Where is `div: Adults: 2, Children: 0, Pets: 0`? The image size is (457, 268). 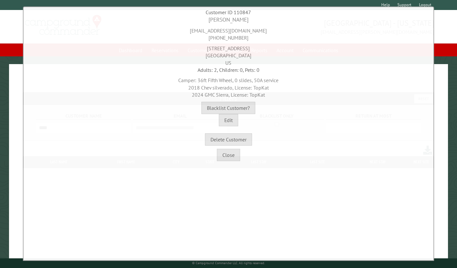 div: Adults: 2, Children: 0, Pets: 0 is located at coordinates (228, 70).